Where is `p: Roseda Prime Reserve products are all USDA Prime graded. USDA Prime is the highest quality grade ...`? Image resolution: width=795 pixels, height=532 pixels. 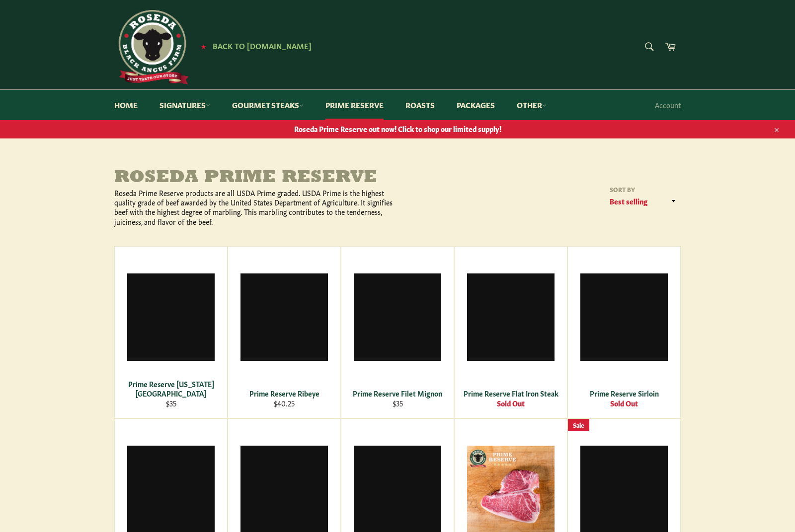
p: Roseda Prime Reserve products are all USDA Prime graded. USDA Prime is the highest quality grade ... is located at coordinates (256, 207).